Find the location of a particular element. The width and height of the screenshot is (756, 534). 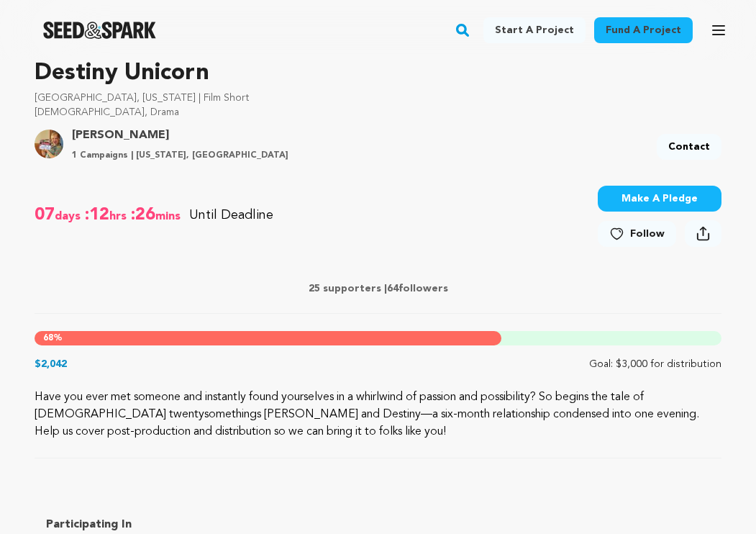

span: :26 is located at coordinates (143, 216).